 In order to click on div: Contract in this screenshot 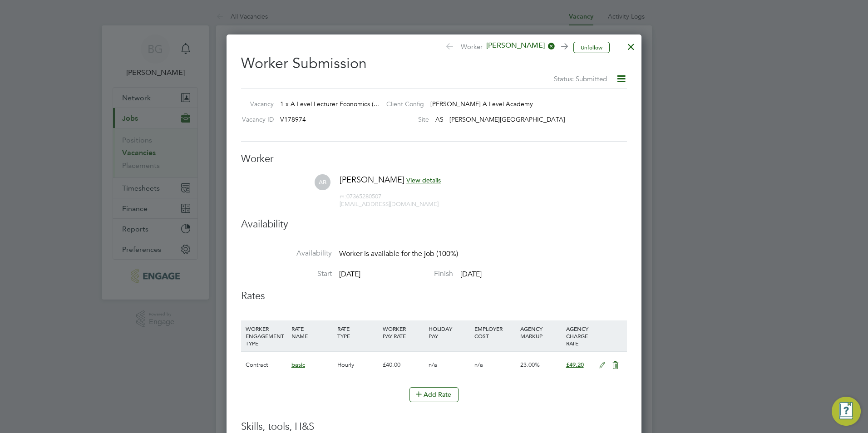, I will do `click(266, 365)`.